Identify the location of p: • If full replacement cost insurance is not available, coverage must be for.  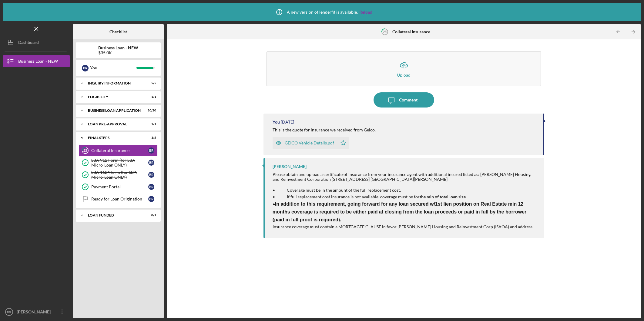
(405, 197).